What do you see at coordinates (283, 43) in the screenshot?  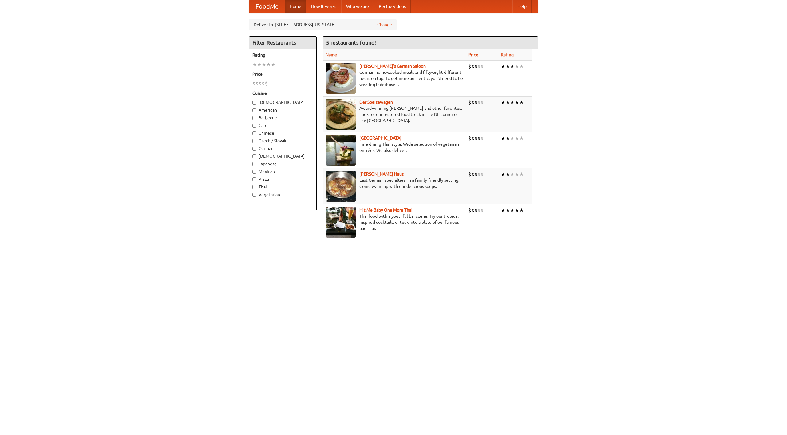 I see `h4: Filter Restaurants` at bounding box center [283, 43].